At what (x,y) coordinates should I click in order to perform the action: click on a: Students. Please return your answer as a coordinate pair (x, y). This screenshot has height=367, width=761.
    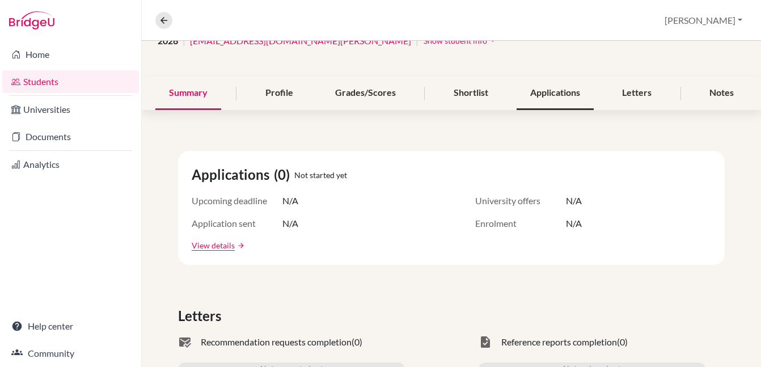
    Looking at the image, I should click on (70, 82).